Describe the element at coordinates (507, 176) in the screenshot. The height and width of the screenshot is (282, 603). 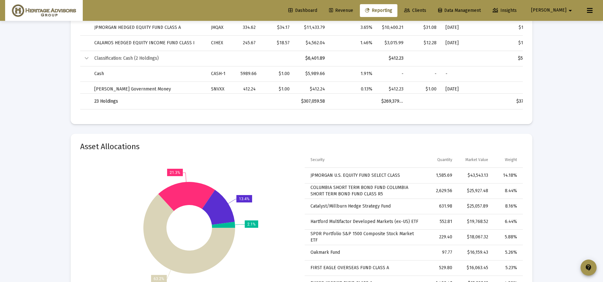
I see `div: 14.18%` at that location.